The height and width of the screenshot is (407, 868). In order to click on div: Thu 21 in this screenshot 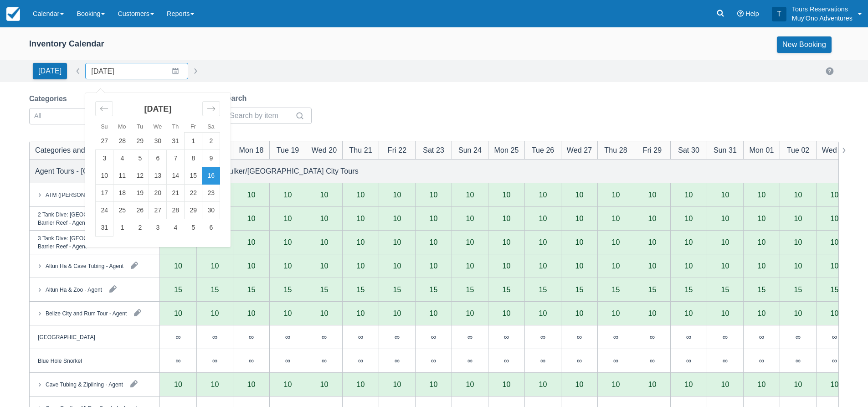, I will do `click(361, 150)`.